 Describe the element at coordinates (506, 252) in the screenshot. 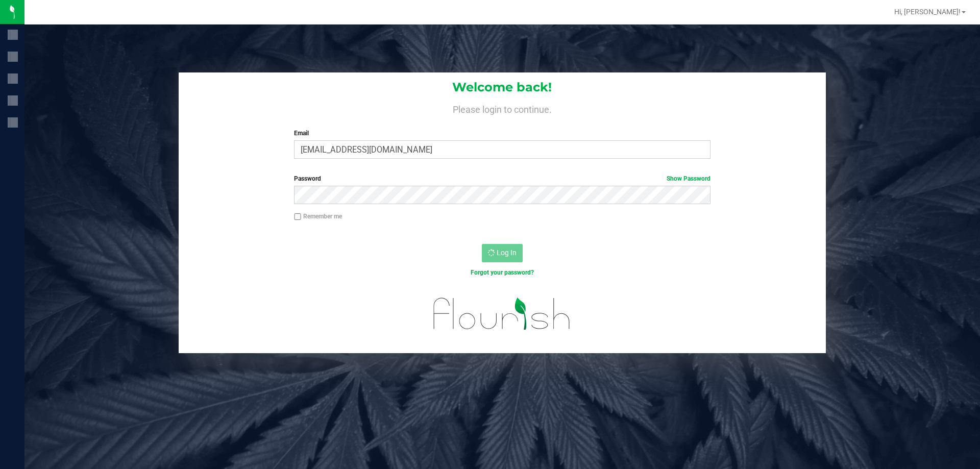

I see `span: Log In` at that location.